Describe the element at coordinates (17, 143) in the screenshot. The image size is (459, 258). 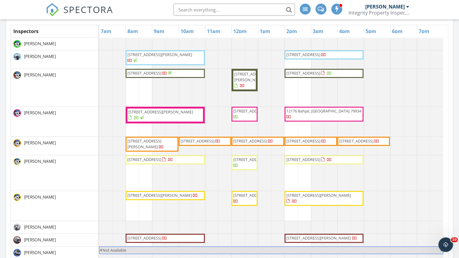
I see `img: dsc_0562.jpg` at that location.